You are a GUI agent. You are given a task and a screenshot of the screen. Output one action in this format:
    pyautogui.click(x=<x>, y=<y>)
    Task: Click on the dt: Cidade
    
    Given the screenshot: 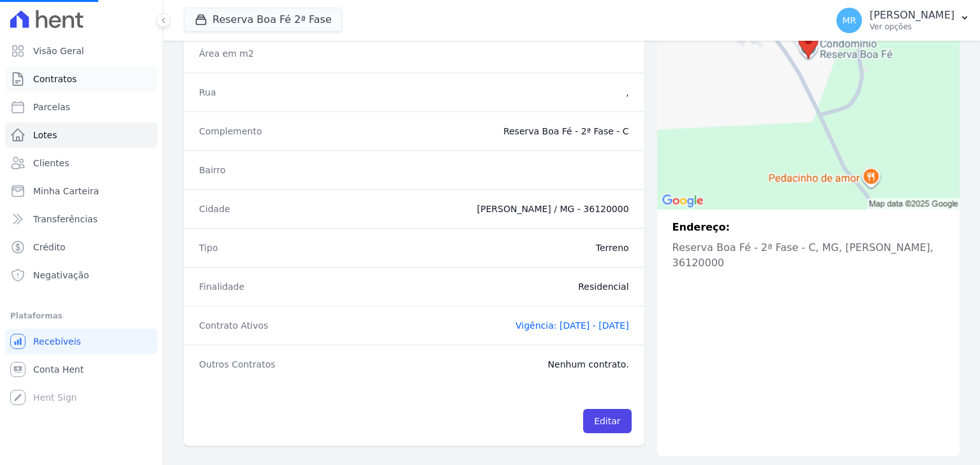 What is the action you would take?
    pyautogui.click(x=267, y=209)
    